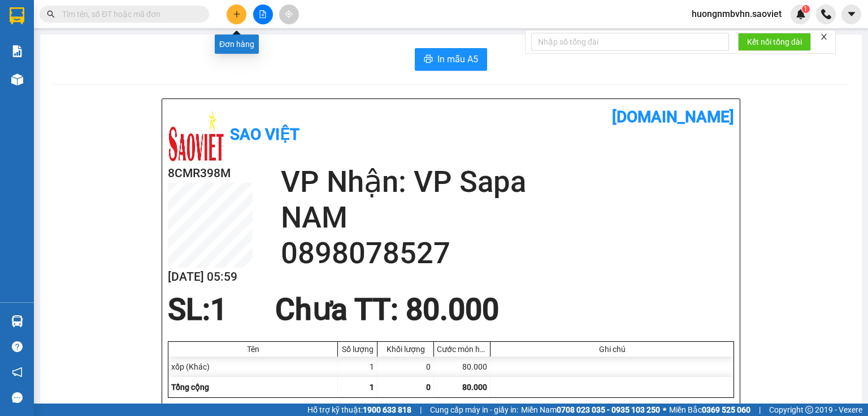  I want to click on span: 0, so click(429, 387).